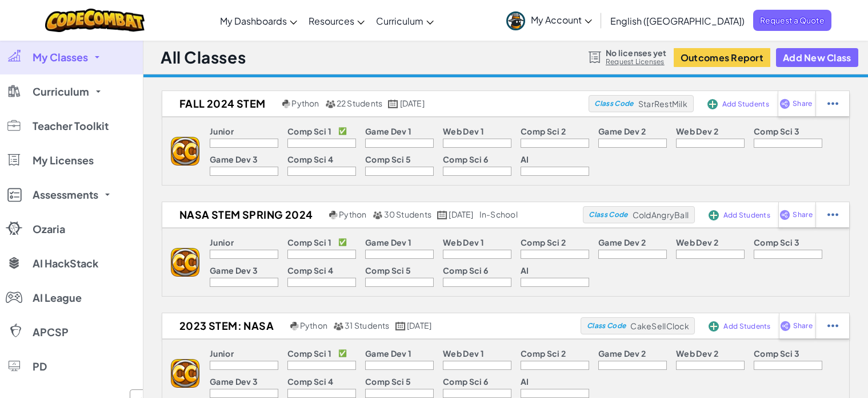 The width and height of the screenshot is (868, 398). Describe the element at coordinates (203, 57) in the screenshot. I see `h1: All Classes` at that location.